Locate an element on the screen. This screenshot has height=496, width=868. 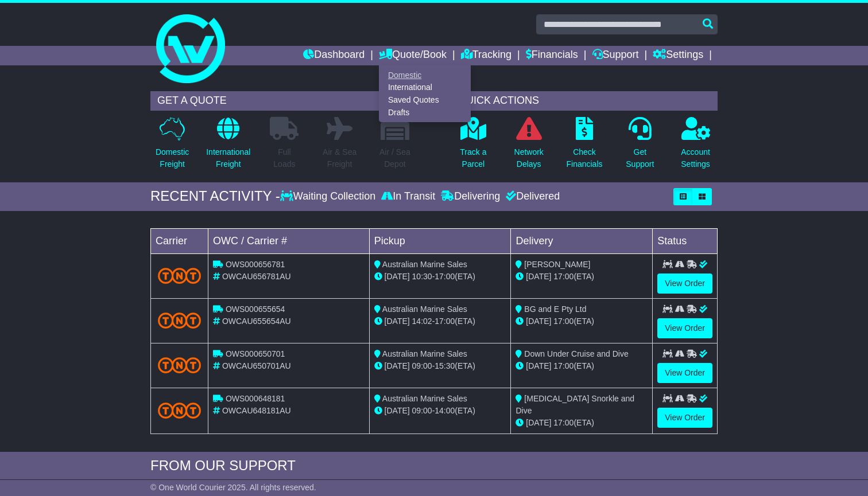
span: 14:02 is located at coordinates (422, 321).